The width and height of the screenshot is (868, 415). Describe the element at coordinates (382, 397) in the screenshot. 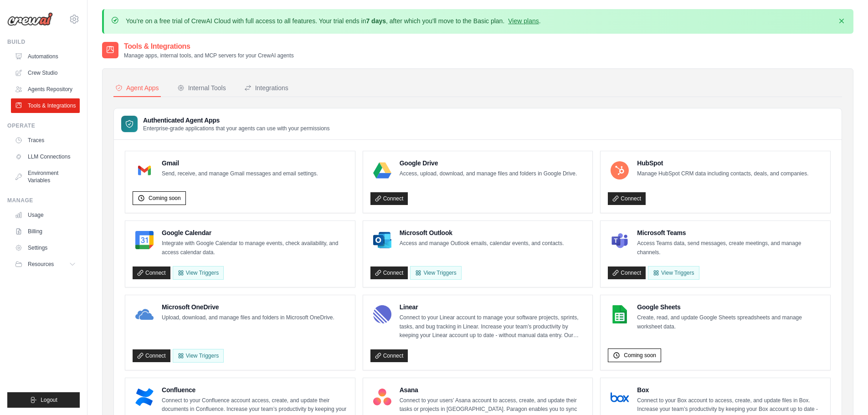

I see `img: Asana Logo` at that location.